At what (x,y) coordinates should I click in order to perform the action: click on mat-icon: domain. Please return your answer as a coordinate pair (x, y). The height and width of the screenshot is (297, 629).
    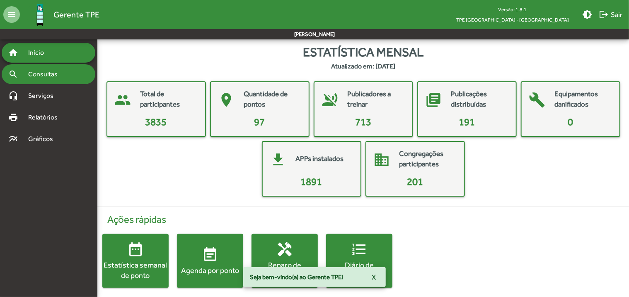
    Looking at the image, I should click on (382, 159).